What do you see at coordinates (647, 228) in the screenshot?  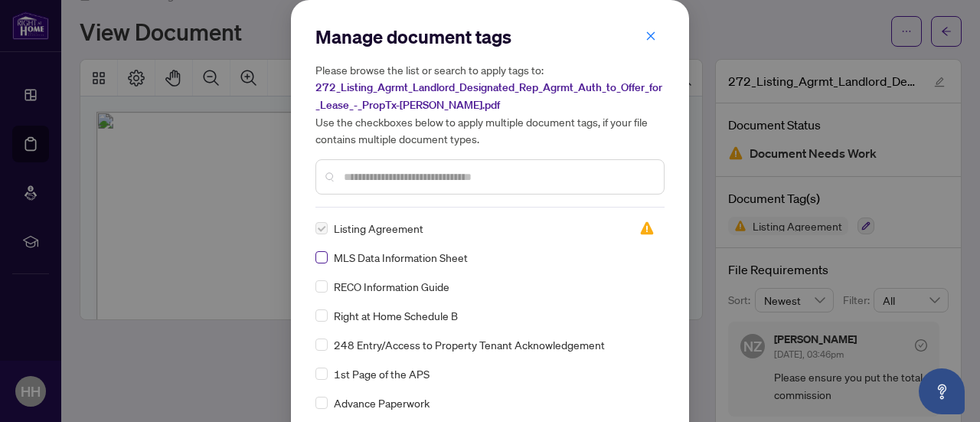 I see `img: status` at bounding box center [647, 228].